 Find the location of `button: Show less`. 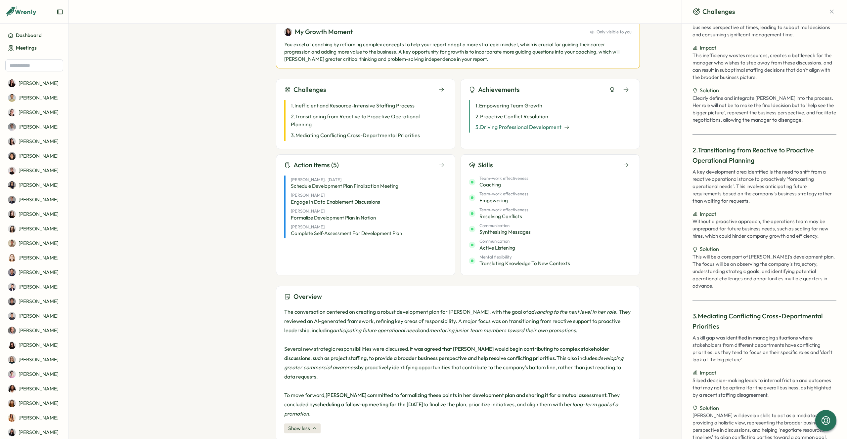

button: Show less is located at coordinates (302, 429).